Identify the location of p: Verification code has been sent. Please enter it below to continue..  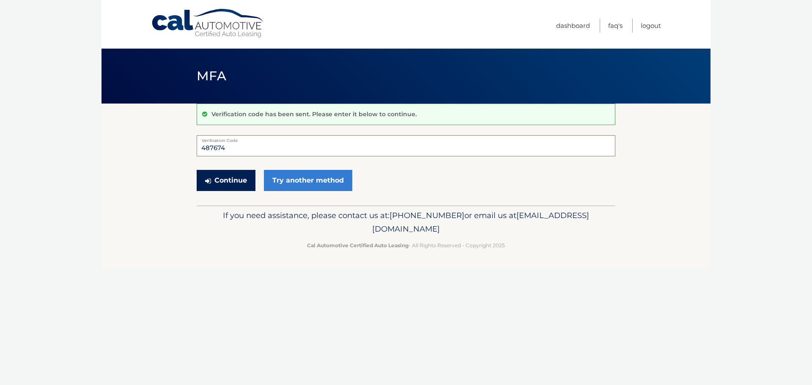
(314, 114).